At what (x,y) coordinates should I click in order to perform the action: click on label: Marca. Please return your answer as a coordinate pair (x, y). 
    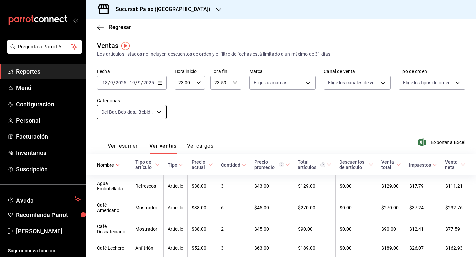
    Looking at the image, I should click on (282, 71).